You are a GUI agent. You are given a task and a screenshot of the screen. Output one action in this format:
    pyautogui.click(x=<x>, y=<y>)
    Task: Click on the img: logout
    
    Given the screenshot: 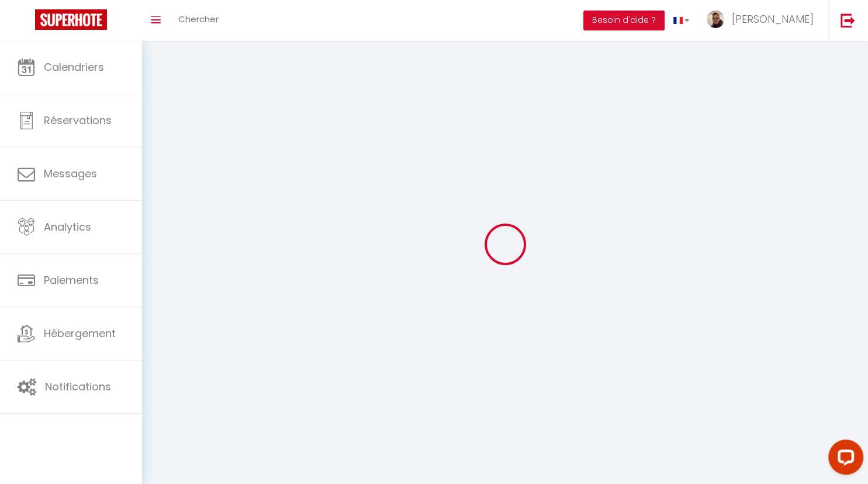 What is the action you would take?
    pyautogui.click(x=847, y=20)
    